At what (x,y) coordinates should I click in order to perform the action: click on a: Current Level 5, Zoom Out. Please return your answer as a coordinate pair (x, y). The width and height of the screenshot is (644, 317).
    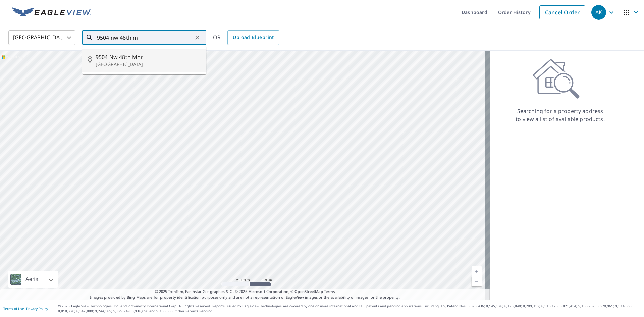
    Looking at the image, I should click on (477, 281).